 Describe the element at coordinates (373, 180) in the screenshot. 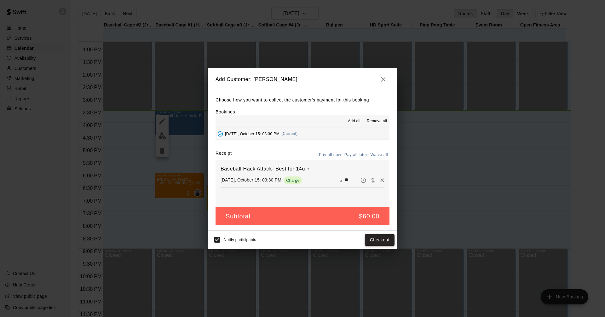

I see `span: Waive payment` at that location.